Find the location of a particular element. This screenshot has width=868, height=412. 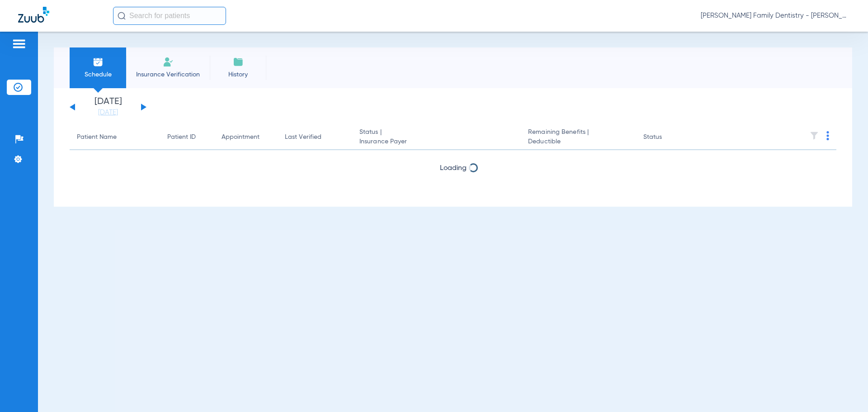

img: group-dot-blue.svg is located at coordinates (828, 136).